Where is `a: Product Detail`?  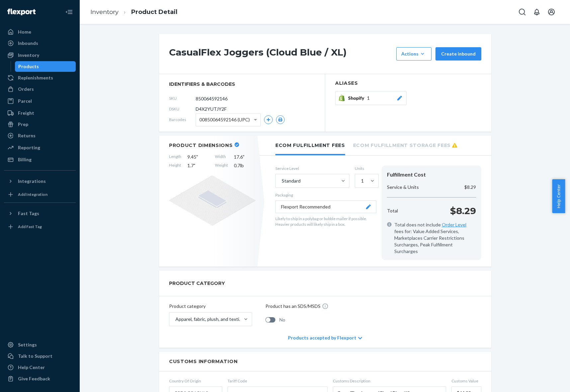
a: Product Detail is located at coordinates (154, 12).